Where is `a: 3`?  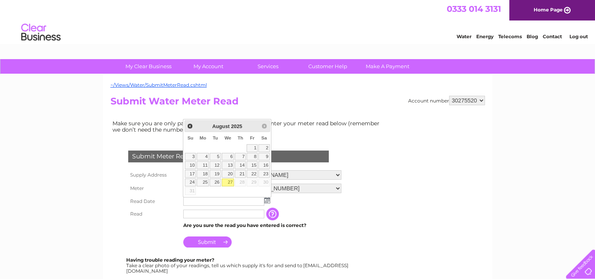
a: 3 is located at coordinates (190, 157).